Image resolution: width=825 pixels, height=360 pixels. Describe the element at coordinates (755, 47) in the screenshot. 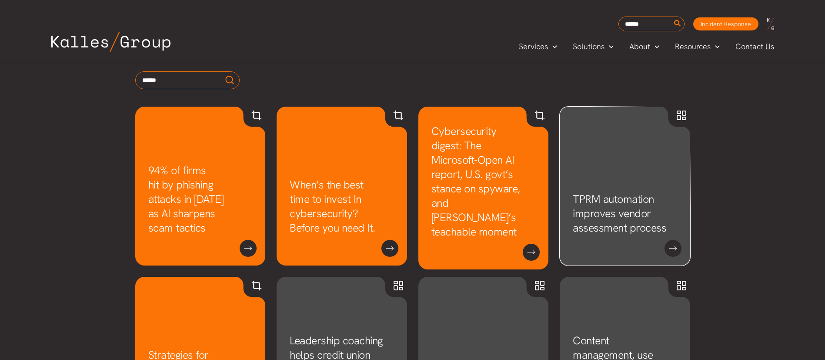

I see `span: Contact Us` at that location.